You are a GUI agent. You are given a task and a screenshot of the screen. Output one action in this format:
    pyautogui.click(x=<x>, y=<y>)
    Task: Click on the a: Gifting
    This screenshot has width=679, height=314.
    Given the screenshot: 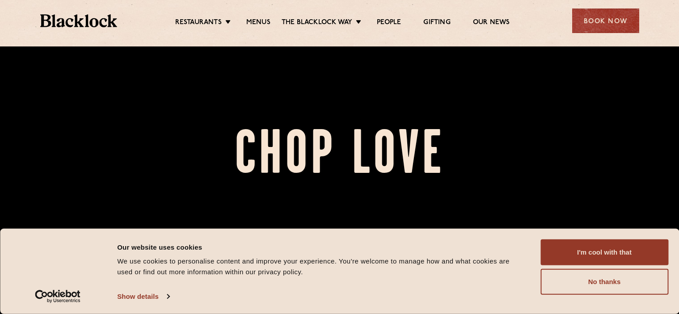 What is the action you would take?
    pyautogui.click(x=436, y=23)
    